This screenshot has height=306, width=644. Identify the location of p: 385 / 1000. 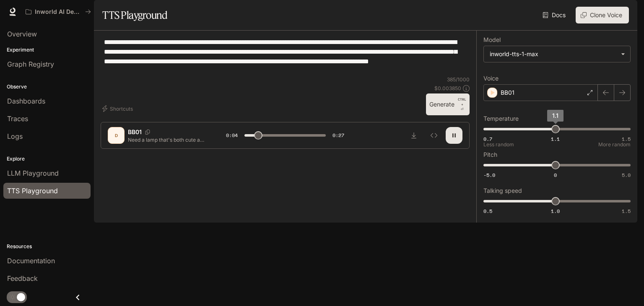
(458, 79).